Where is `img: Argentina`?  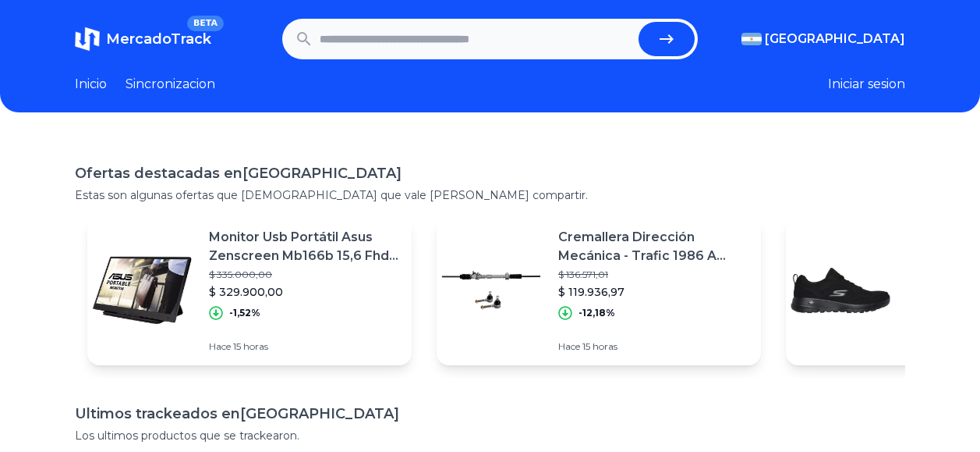
img: Argentina is located at coordinates (752, 39).